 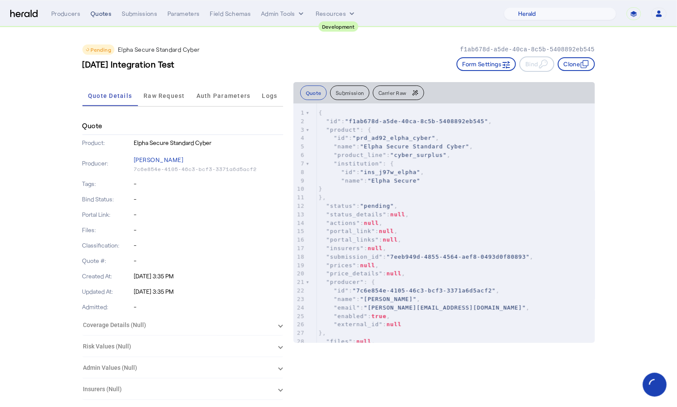 I want to click on div: 21, so click(x=300, y=282).